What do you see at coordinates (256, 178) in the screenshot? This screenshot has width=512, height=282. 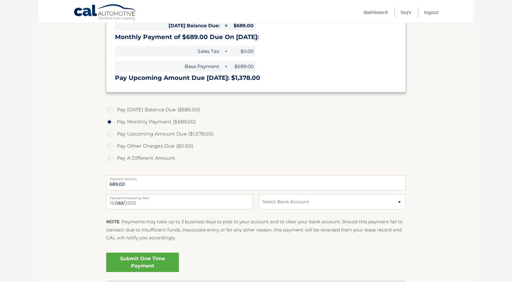 I see `label: Payment Amount` at bounding box center [256, 178].